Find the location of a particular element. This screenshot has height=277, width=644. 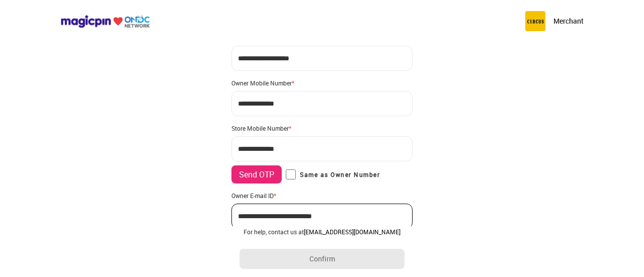

input: Same as Owner Number is located at coordinates (291, 175).